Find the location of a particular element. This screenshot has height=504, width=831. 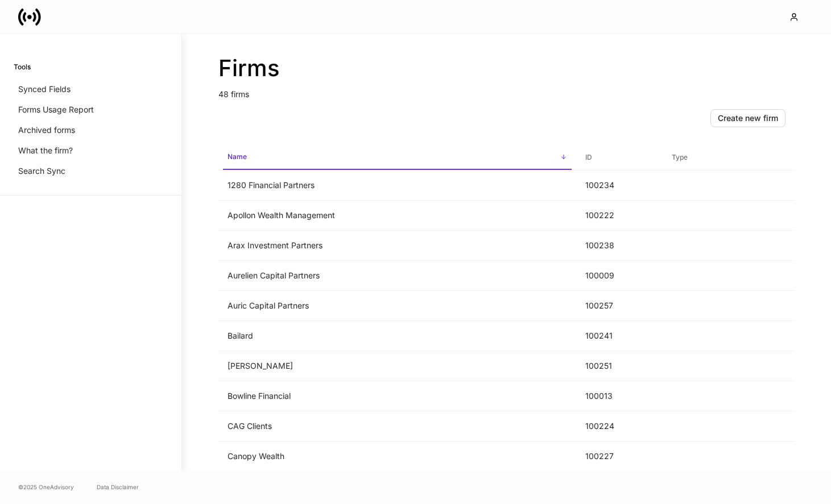

span: ID is located at coordinates (619, 157).